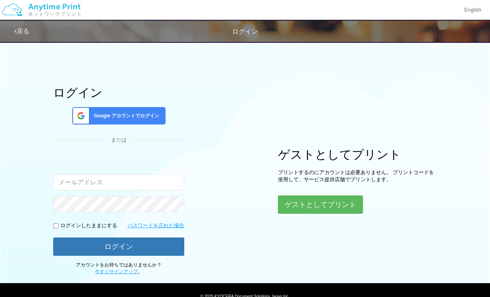 The width and height of the screenshot is (490, 297). Describe the element at coordinates (245, 31) in the screenshot. I see `span: ログイン` at that location.